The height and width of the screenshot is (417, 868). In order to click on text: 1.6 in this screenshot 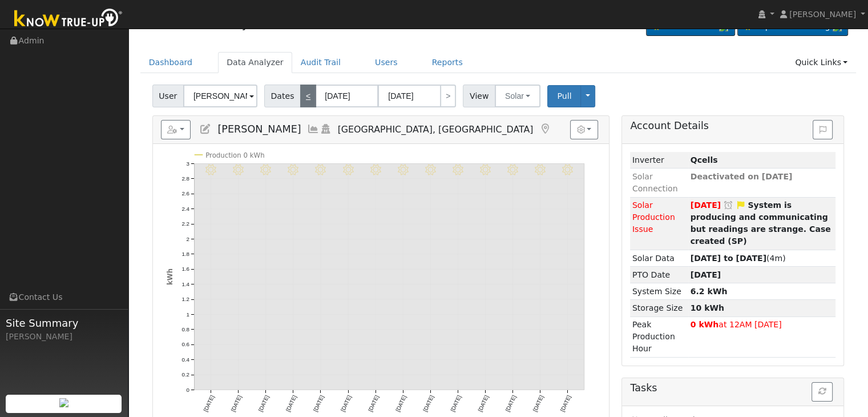, I will do `click(186, 269)`.